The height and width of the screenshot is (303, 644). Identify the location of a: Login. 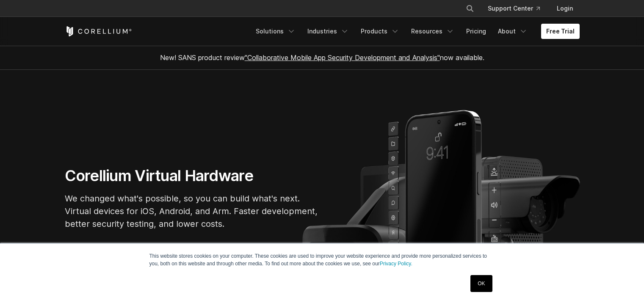
(565, 8).